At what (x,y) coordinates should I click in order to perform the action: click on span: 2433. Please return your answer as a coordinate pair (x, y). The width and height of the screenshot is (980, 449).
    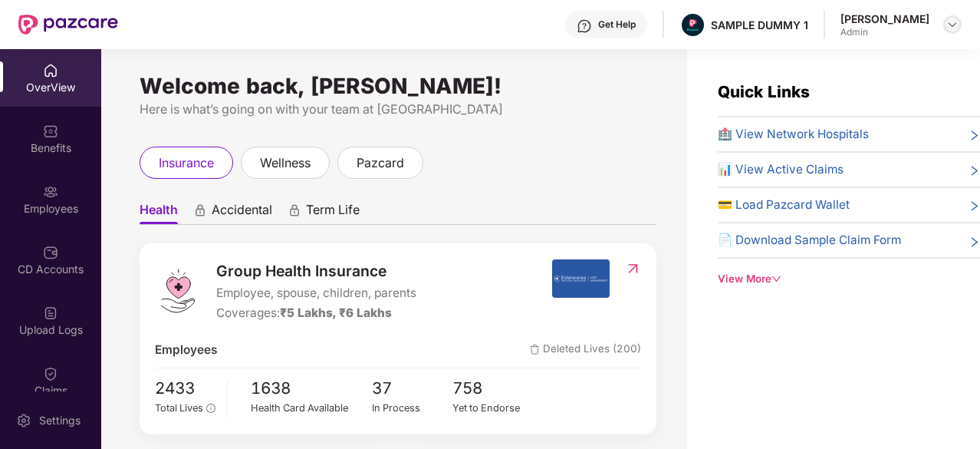
    Looking at the image, I should click on (185, 388).